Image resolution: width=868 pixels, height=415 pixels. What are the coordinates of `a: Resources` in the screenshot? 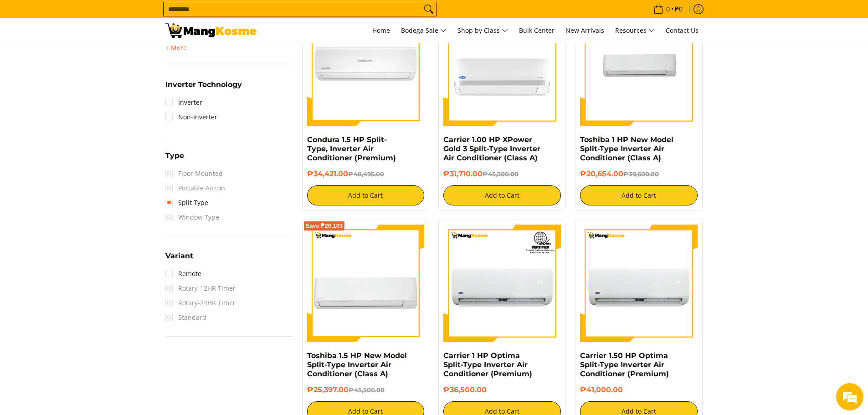 It's located at (635, 31).